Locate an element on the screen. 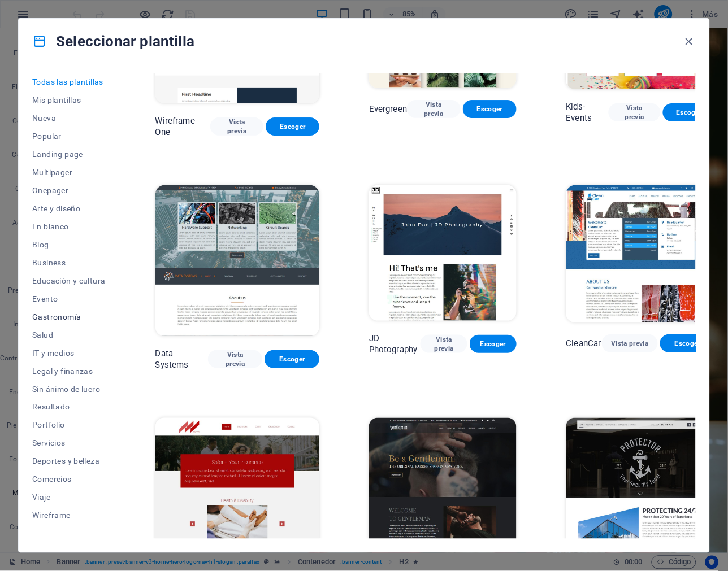  p: Data Systems is located at coordinates (181, 360).